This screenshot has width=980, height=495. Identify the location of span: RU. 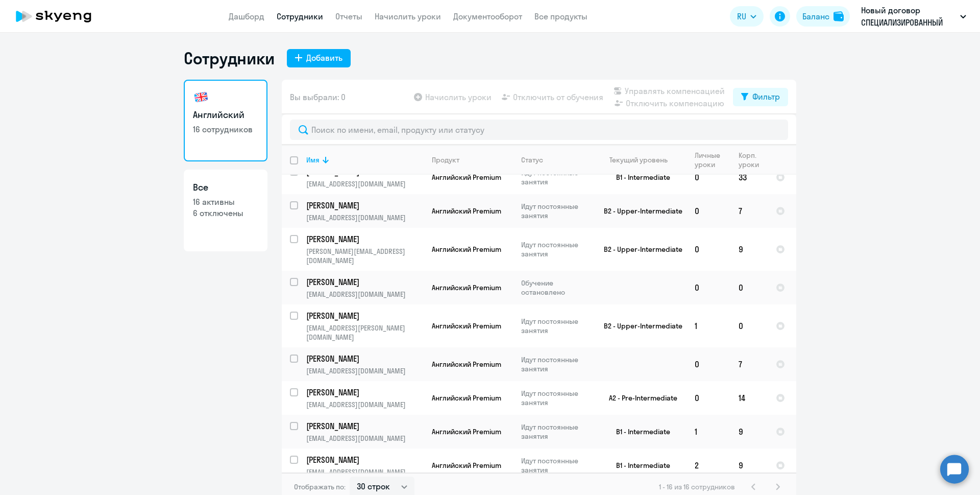
(741, 16).